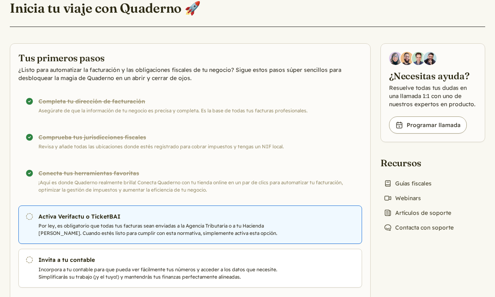 The image size is (495, 297). I want to click on h3: Invita a tu contable, so click(169, 260).